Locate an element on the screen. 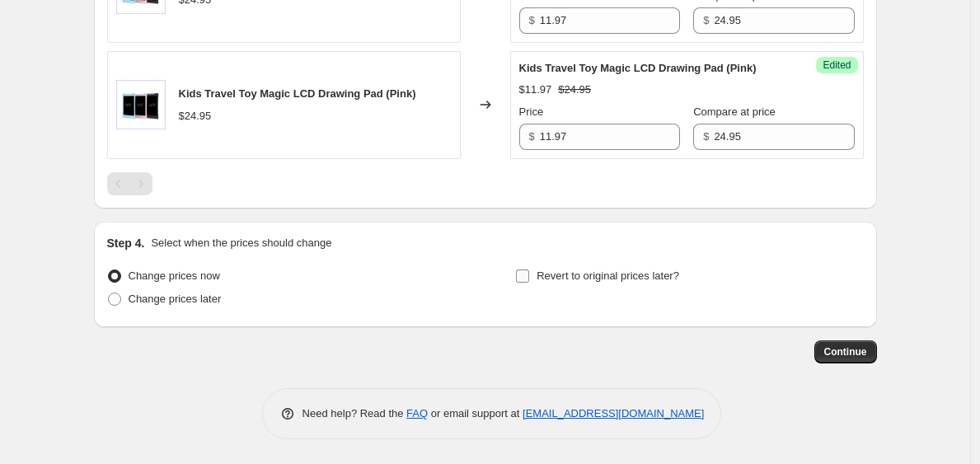 The image size is (980, 464). span: Change prices later is located at coordinates (175, 298).